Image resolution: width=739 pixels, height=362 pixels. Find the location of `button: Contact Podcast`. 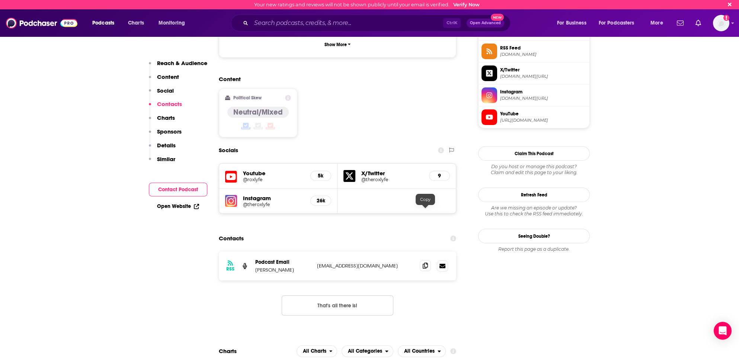

button: Contact Podcast is located at coordinates (178, 189).